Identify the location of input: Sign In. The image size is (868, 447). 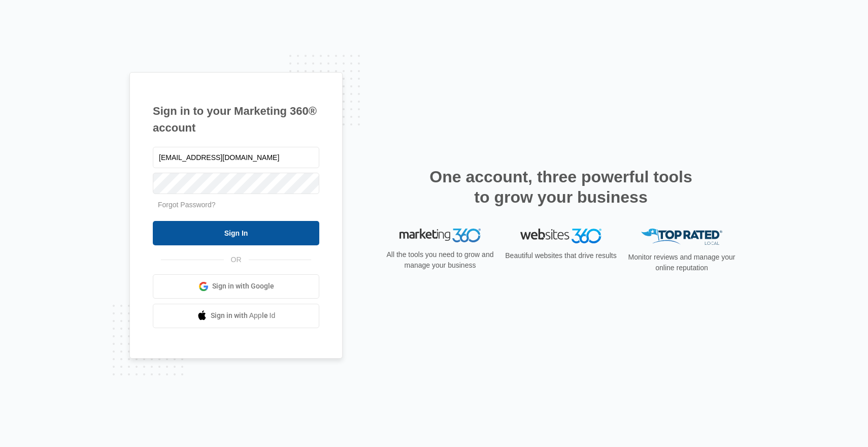
(236, 233).